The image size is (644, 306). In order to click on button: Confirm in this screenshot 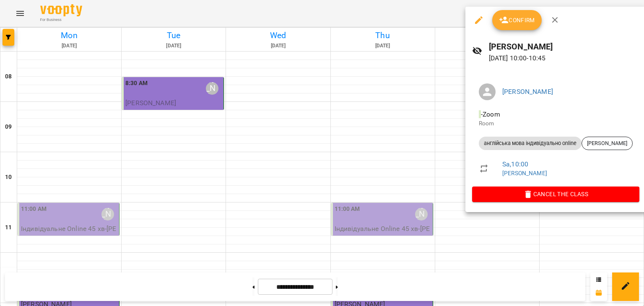, I will do `click(517, 20)`.